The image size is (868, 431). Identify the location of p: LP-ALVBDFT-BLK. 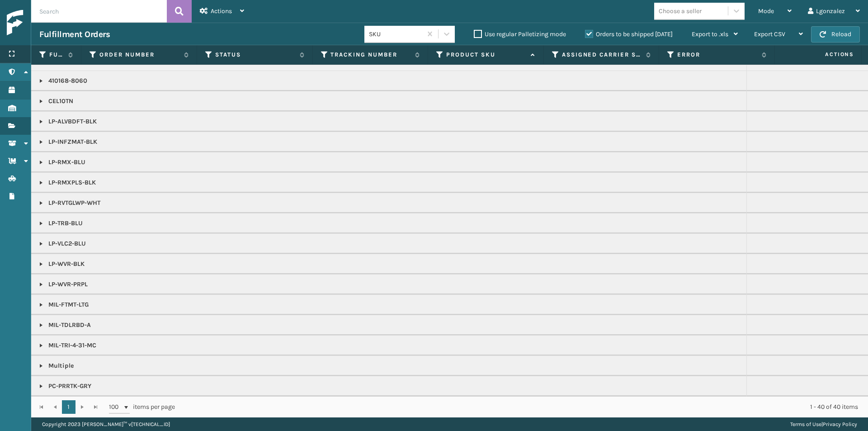
(389, 122).